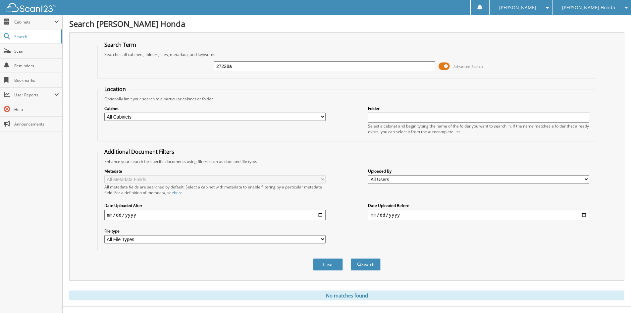 The image size is (631, 313). Describe the element at coordinates (479, 129) in the screenshot. I see `div: Select a cabinet and begin typing the name of the folder you want to search in. If the name match...` at that location.